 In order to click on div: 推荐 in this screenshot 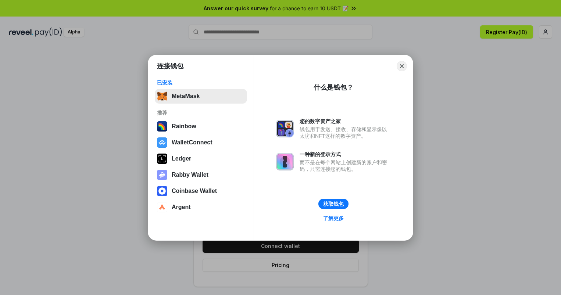, I will do `click(201, 113)`.